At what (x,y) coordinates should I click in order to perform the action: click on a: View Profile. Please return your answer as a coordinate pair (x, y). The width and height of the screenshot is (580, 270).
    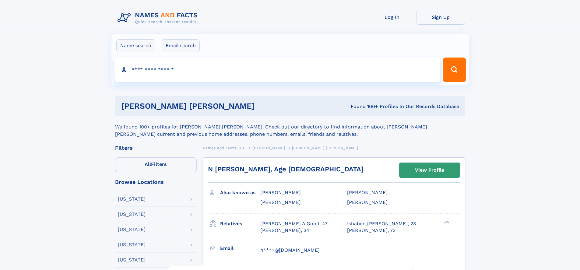
    Looking at the image, I should click on (430, 170).